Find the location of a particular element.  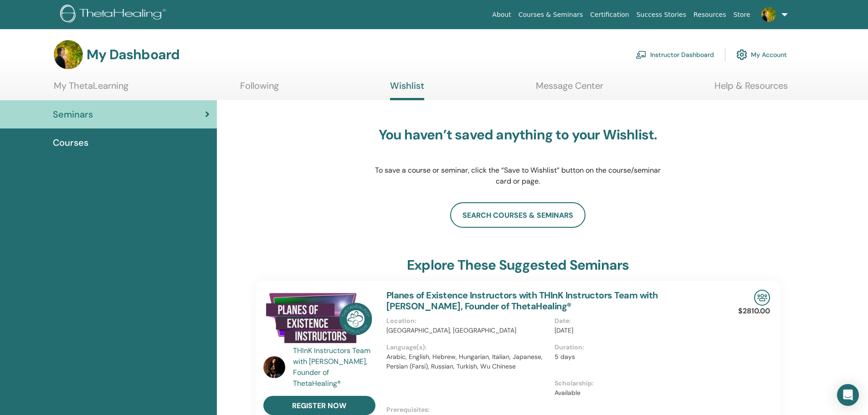

a: Message Center is located at coordinates (570, 89).